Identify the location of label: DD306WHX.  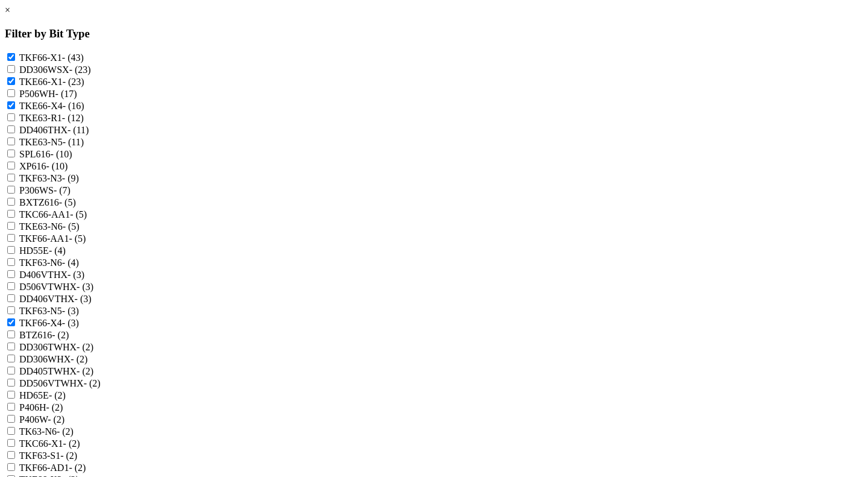
(53, 359).